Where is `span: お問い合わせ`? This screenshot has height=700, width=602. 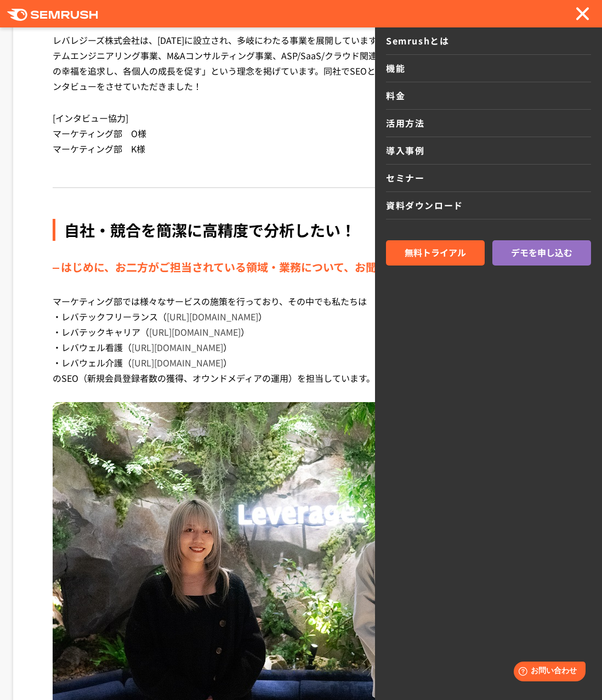
span: お問い合わせ is located at coordinates (49, 14).